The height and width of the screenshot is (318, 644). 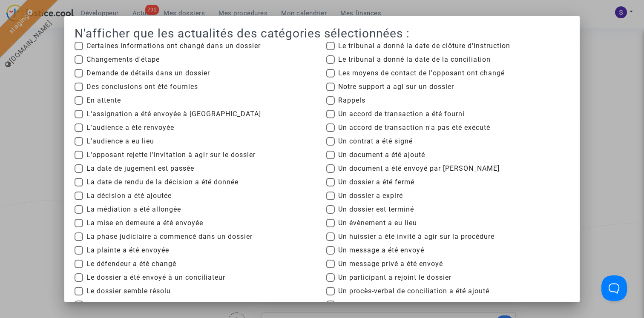 I want to click on span: La date de jugement est passée, so click(x=140, y=168).